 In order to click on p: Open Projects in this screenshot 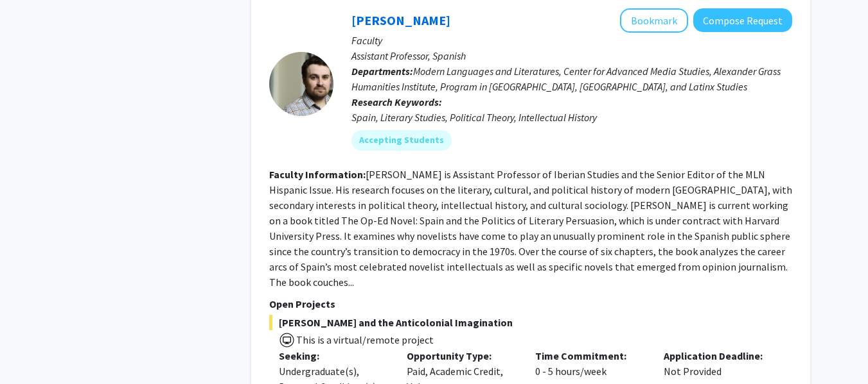, I will do `click(531, 304)`.